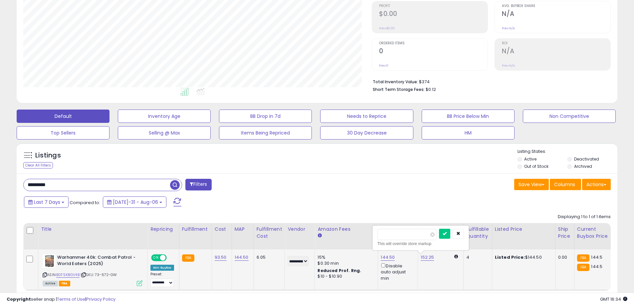  I want to click on button: Columns, so click(565, 184).